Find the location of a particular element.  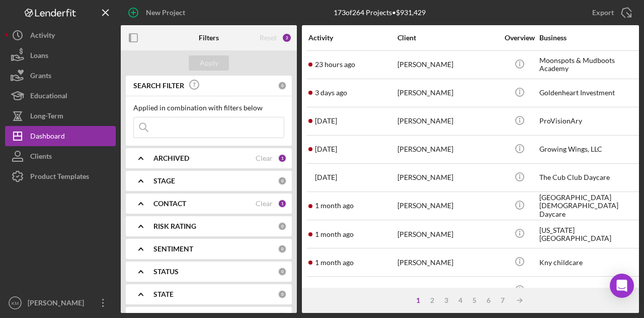

text: KM is located at coordinates (15, 303).